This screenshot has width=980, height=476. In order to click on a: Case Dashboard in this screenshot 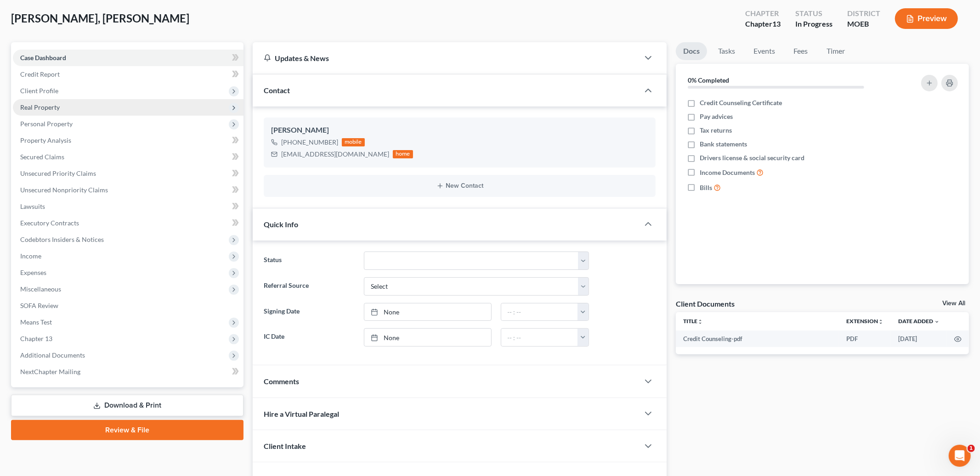, I will do `click(128, 58)`.